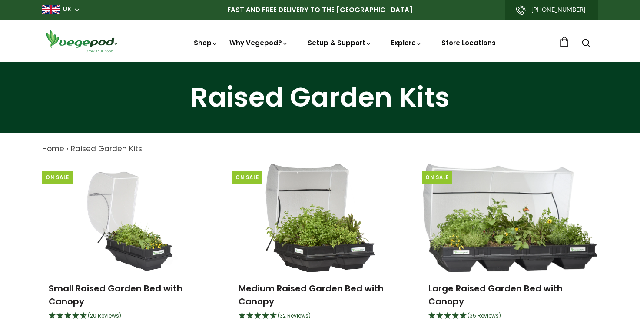 The width and height of the screenshot is (640, 321). Describe the element at coordinates (67, 10) in the screenshot. I see `a: UK` at that location.